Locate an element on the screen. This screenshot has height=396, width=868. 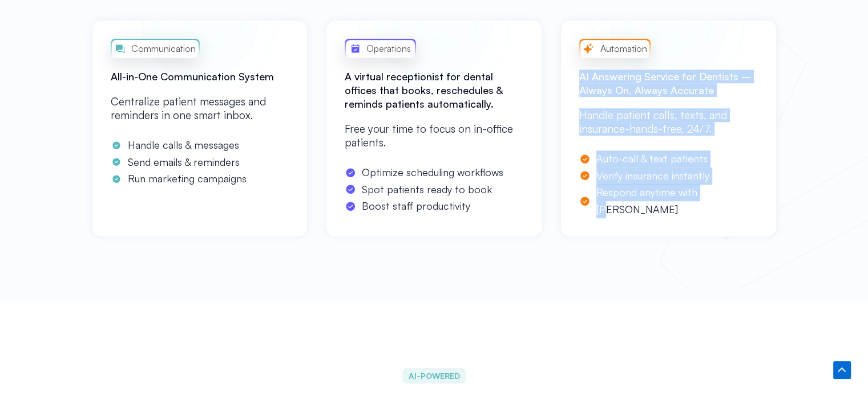
span: Boost staff productivity is located at coordinates (414, 207).